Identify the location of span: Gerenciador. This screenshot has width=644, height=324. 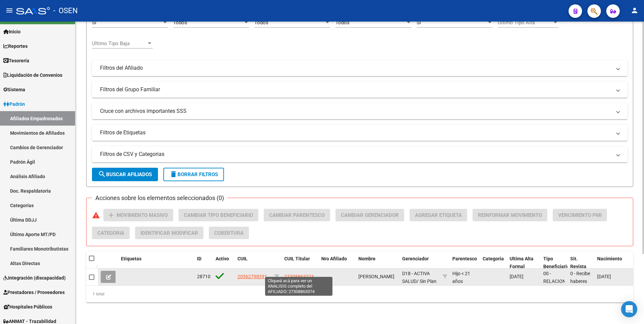
(415, 258).